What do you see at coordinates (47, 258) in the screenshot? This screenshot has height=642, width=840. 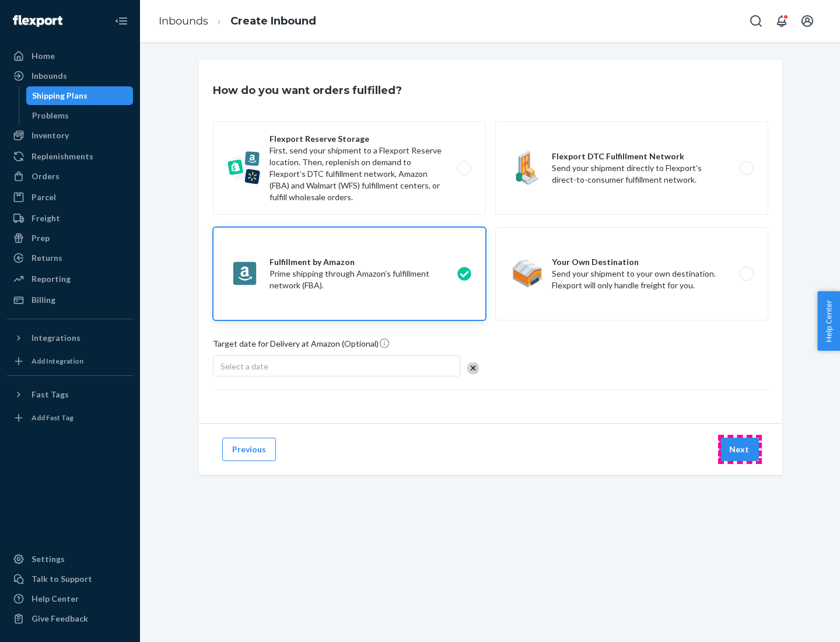 I see `div: Returns` at bounding box center [47, 258].